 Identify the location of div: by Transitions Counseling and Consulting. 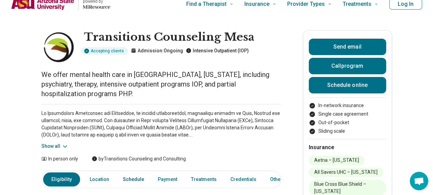
(139, 159).